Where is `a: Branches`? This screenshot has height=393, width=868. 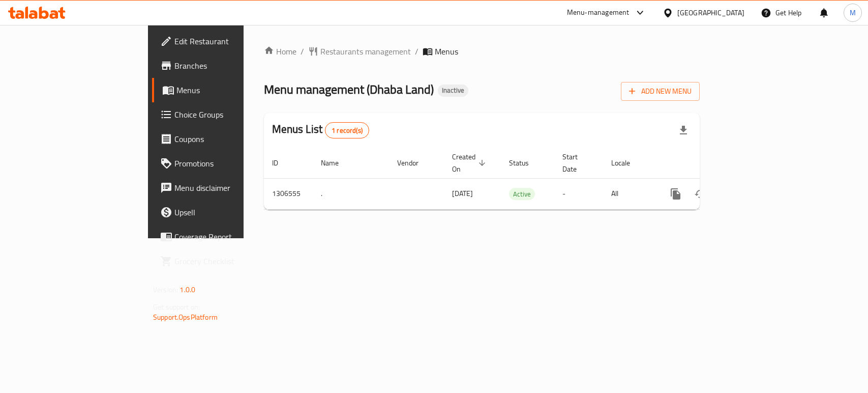
a: Branches is located at coordinates (222, 66).